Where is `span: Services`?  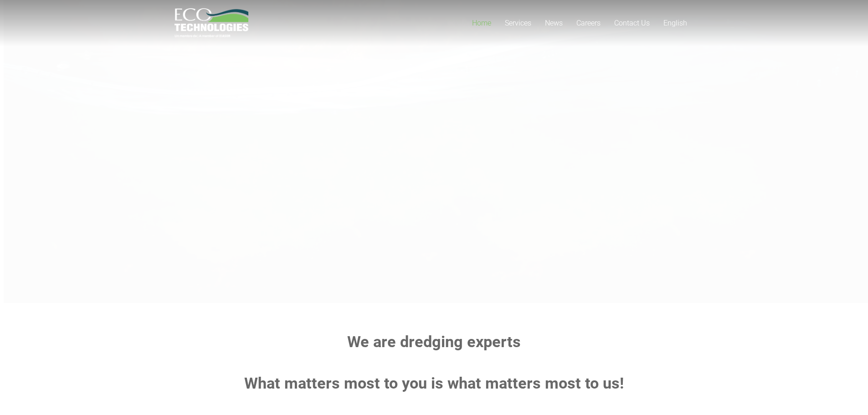
span: Services is located at coordinates (518, 23).